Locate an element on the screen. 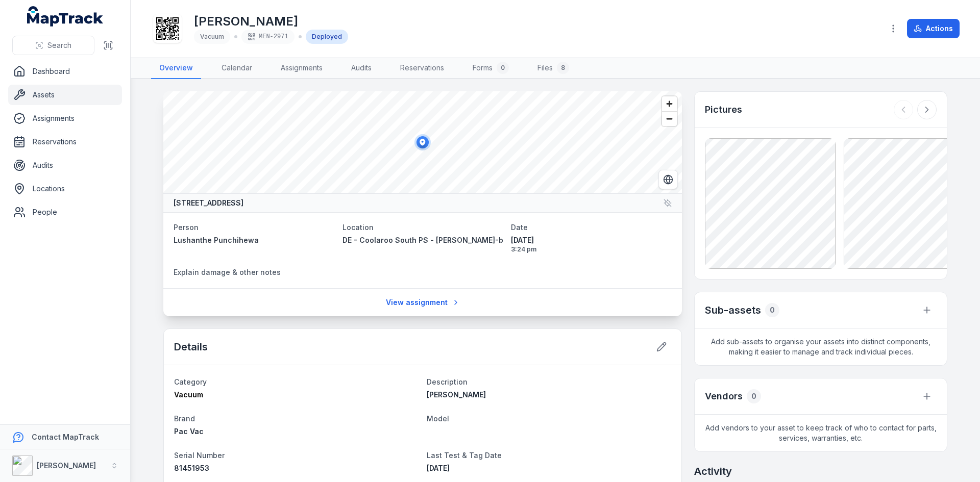  button: Zoom out is located at coordinates (669, 119).